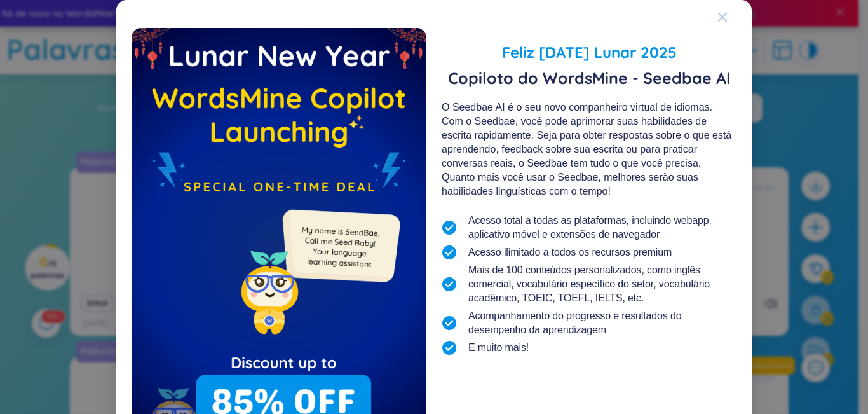  What do you see at coordinates (339, 247) in the screenshot?
I see `img: minionSeedbaeMessage.35ffe99e.png` at bounding box center [339, 247].